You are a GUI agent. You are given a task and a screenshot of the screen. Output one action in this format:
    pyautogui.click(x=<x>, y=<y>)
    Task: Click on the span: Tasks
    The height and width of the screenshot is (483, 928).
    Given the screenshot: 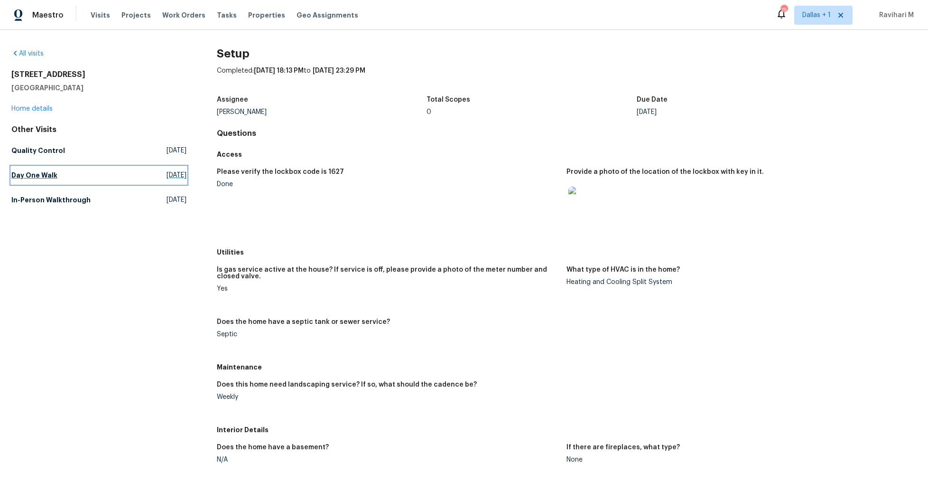 What is the action you would take?
    pyautogui.click(x=227, y=15)
    